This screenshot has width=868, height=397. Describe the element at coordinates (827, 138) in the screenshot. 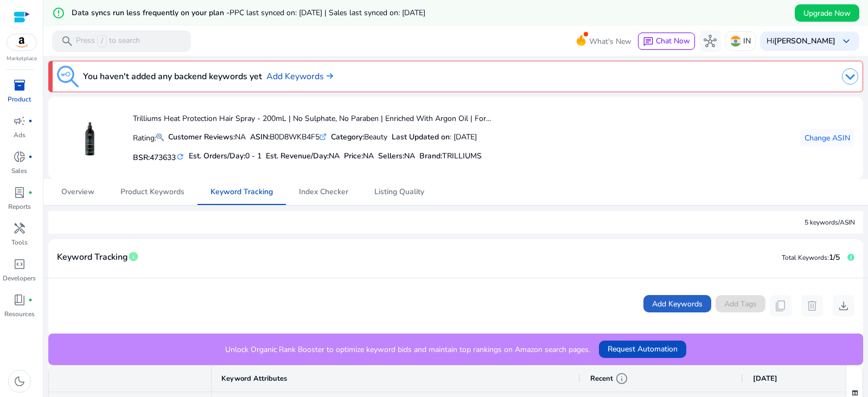

I see `span: Change ASIN` at that location.